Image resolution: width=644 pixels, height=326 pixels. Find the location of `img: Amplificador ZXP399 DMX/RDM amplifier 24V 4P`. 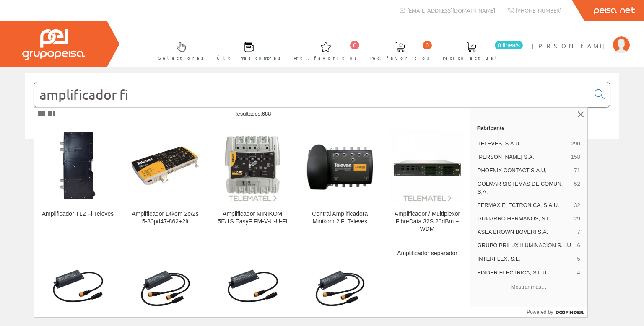

img: Amplificador ZXP399 DMX/RDM amplifier 24V 4P is located at coordinates (165, 288).